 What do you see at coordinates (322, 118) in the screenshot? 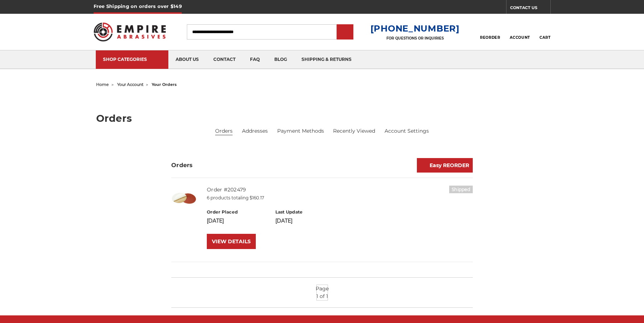
I see `h1: Orders` at bounding box center [322, 118].